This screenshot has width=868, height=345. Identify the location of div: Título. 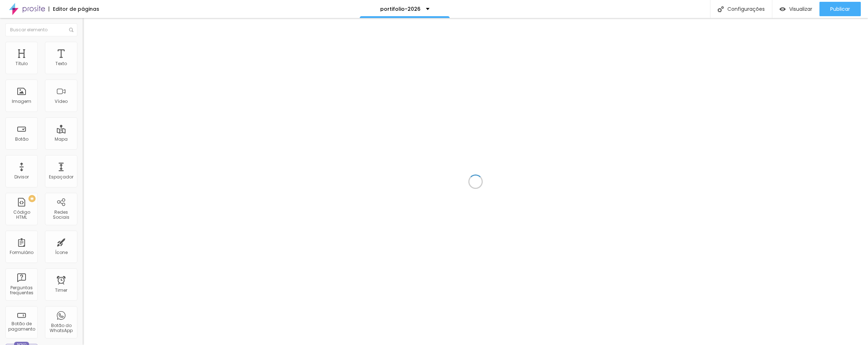
(21, 64).